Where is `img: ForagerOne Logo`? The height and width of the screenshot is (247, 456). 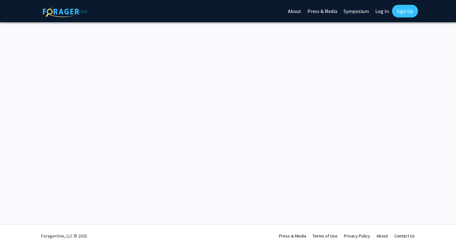
img: ForagerOne Logo is located at coordinates (65, 11).